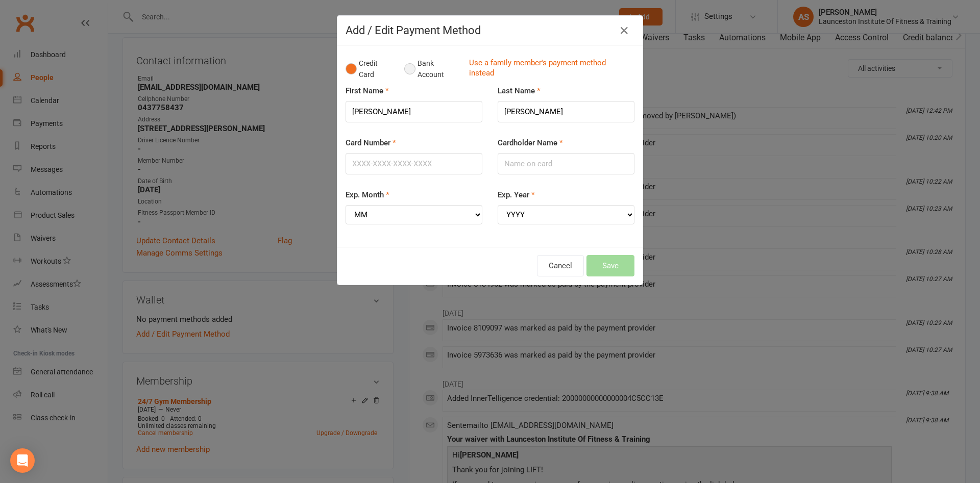 This screenshot has height=483, width=980. I want to click on label: Last Name, so click(519, 91).